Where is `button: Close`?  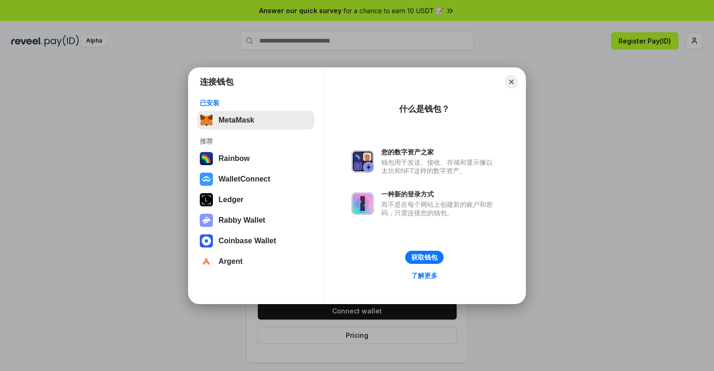
button: Close is located at coordinates (511, 82).